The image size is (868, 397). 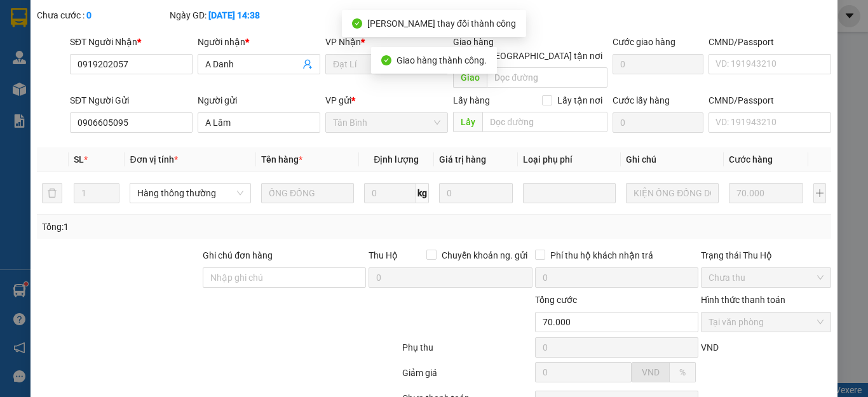 What do you see at coordinates (658, 64) in the screenshot?
I see `input: Cước giao hàng` at bounding box center [658, 64].